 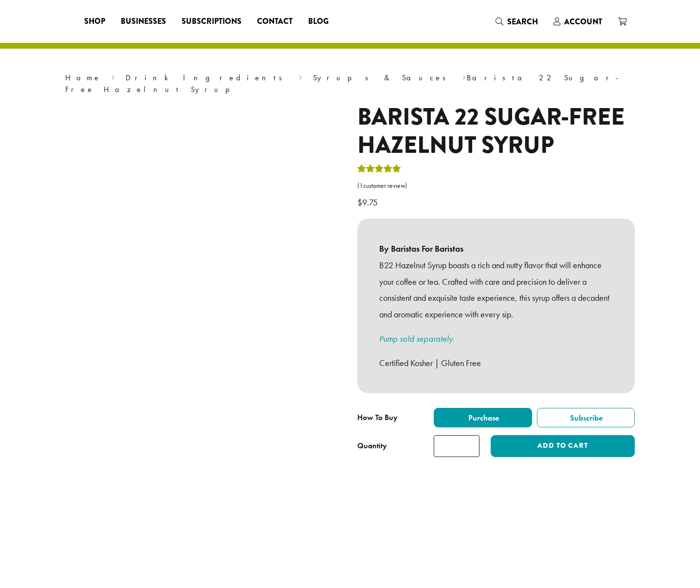 What do you see at coordinates (318, 22) in the screenshot?
I see `span: Blog` at bounding box center [318, 22].